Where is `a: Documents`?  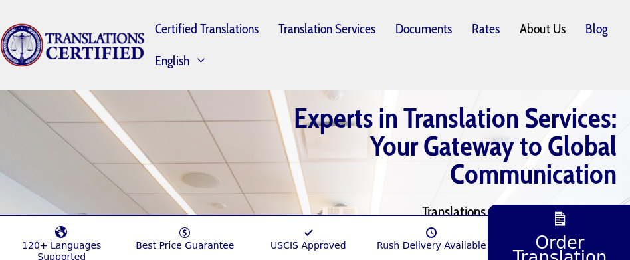 a: Documents is located at coordinates (423, 29).